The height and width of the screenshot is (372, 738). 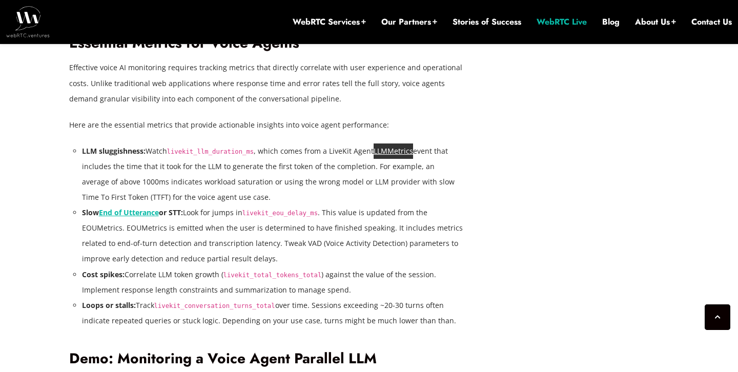 What do you see at coordinates (211, 152) in the screenshot?
I see `code: livekit_llm_duration_ms` at bounding box center [211, 152].